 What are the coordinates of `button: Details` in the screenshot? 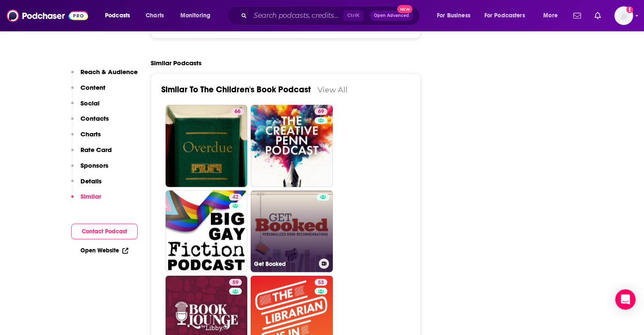 It's located at (86, 184).